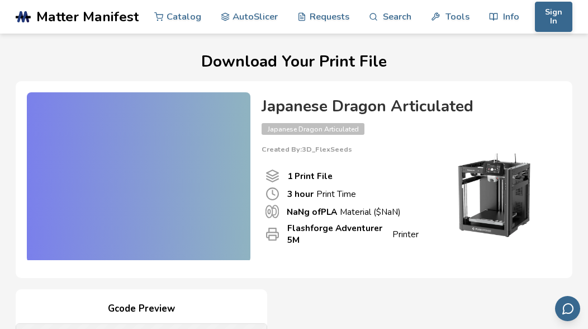  What do you see at coordinates (406, 149) in the screenshot?
I see `p: Created By: 3D_FlexSeeds` at bounding box center [406, 149].